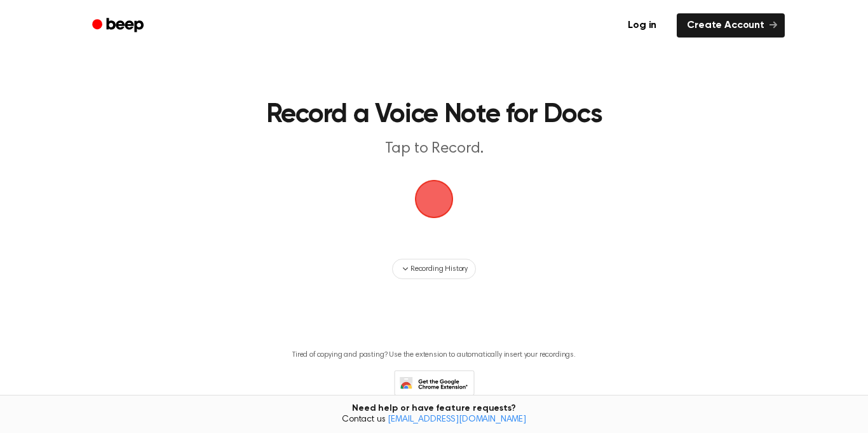 The width and height of the screenshot is (868, 433). Describe the element at coordinates (434, 200) in the screenshot. I see `img: Beep Logo` at that location.